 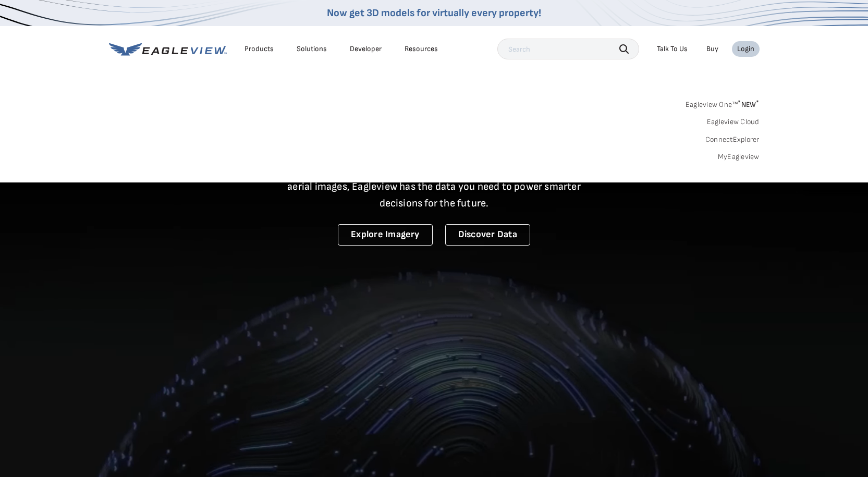 What do you see at coordinates (568, 49) in the screenshot?
I see `input: Search` at bounding box center [568, 49].